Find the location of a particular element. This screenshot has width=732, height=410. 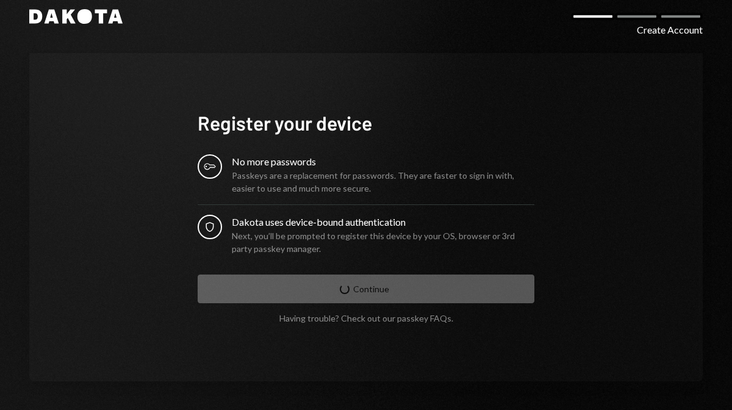

h1: Register your device is located at coordinates (366, 123).